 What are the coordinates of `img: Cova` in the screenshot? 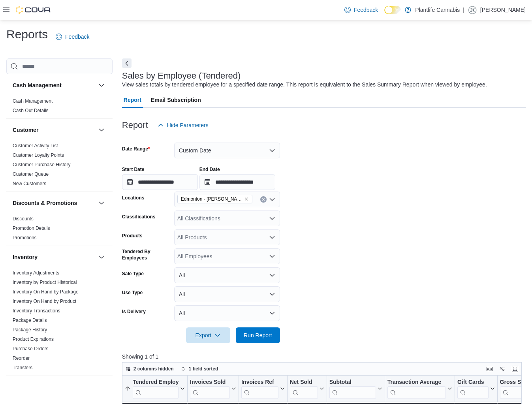 It's located at (34, 10).